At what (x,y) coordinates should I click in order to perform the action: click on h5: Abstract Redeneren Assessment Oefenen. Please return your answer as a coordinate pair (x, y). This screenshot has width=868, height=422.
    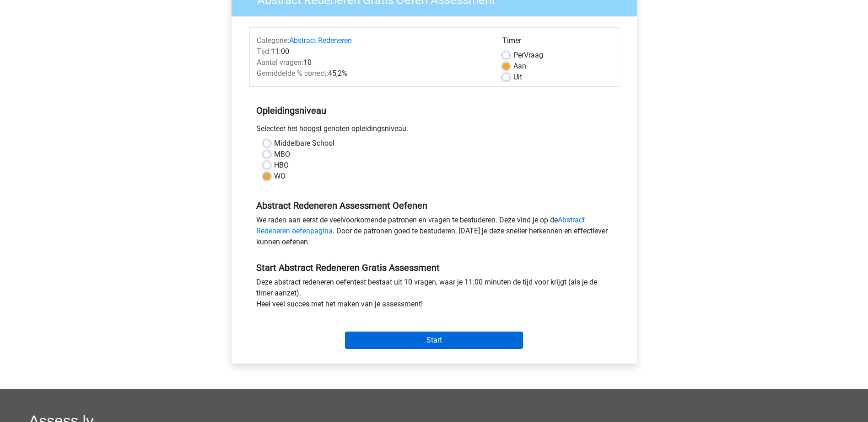
    Looking at the image, I should click on (434, 206).